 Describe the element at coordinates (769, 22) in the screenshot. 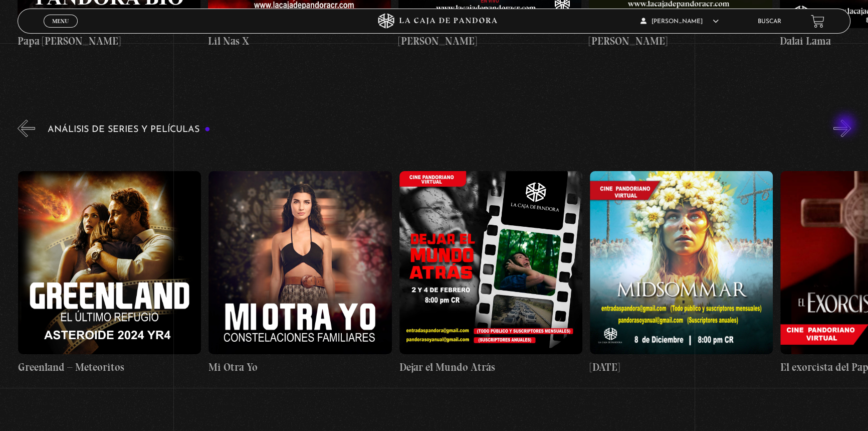

I see `a: Buscar` at that location.